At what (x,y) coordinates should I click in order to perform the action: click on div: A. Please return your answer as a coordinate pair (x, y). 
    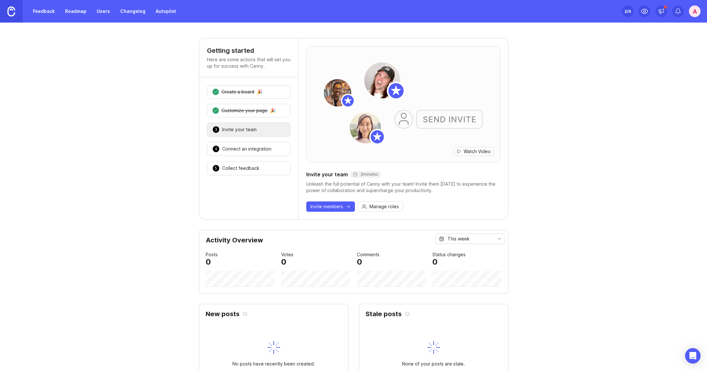
    Looking at the image, I should click on (695, 11).